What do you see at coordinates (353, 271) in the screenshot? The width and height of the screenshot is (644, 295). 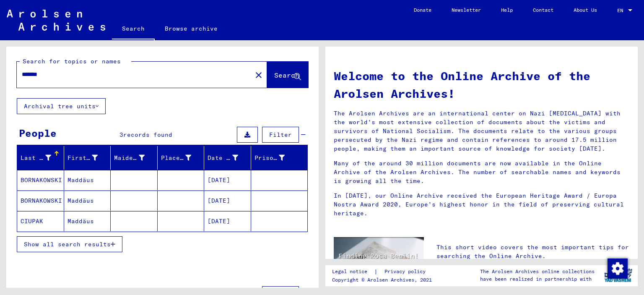 I see `a: Legal notice` at bounding box center [353, 271].